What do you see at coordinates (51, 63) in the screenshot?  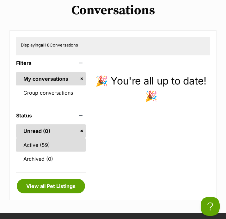 I see `header: Filters` at bounding box center [51, 63].